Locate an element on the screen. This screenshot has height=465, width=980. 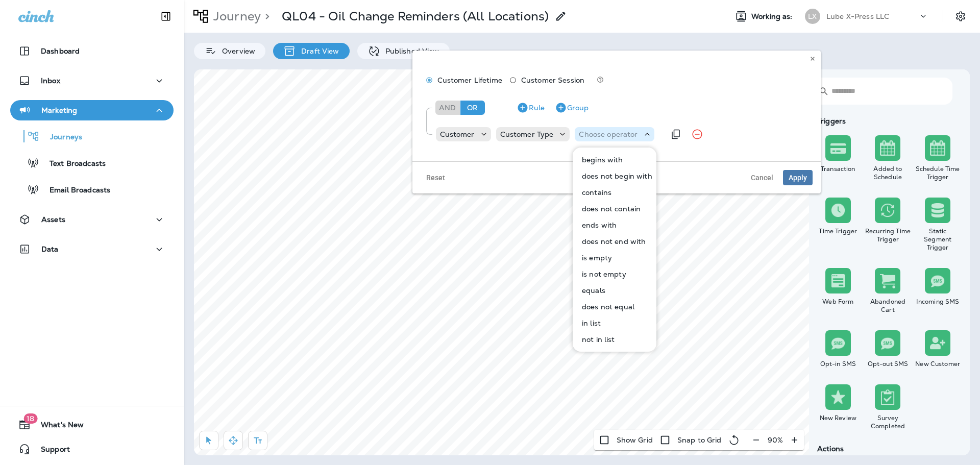
div: Opt-out SMS is located at coordinates (888, 364).